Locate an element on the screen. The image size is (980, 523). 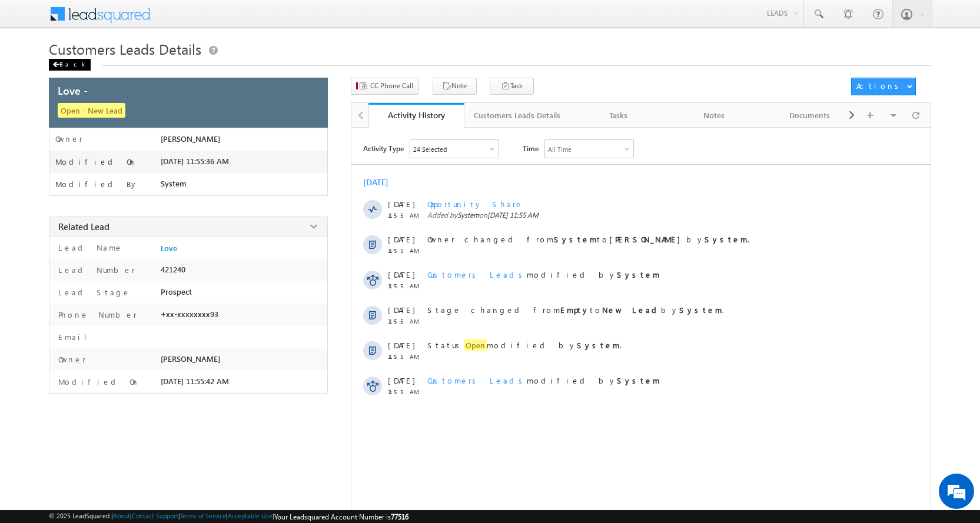
a: Activity History is located at coordinates (416, 116).